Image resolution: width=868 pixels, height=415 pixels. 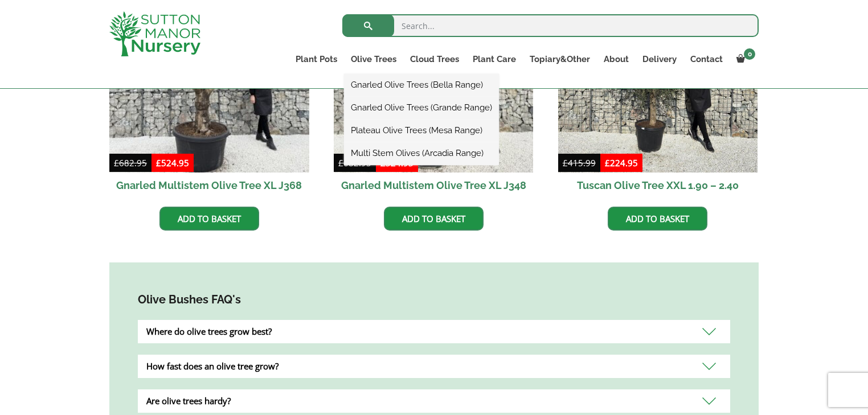 What do you see at coordinates (550, 26) in the screenshot?
I see `input: Search...` at bounding box center [550, 26].